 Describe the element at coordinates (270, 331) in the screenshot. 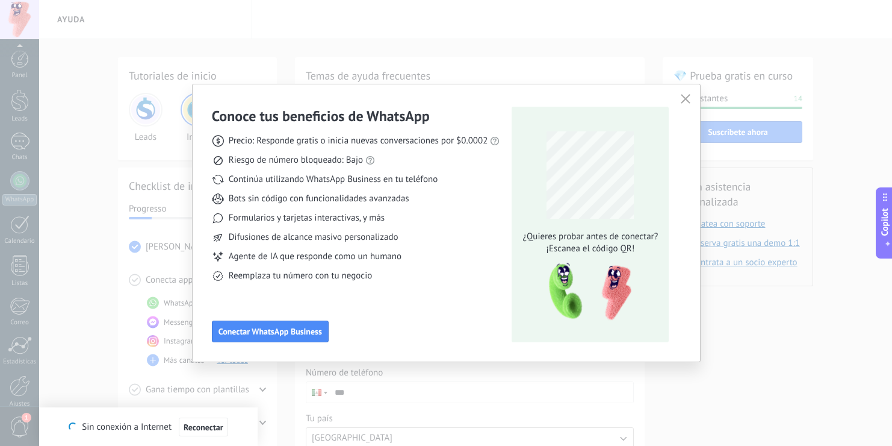

I see `button: Conectar WhatsApp Business` at that location.